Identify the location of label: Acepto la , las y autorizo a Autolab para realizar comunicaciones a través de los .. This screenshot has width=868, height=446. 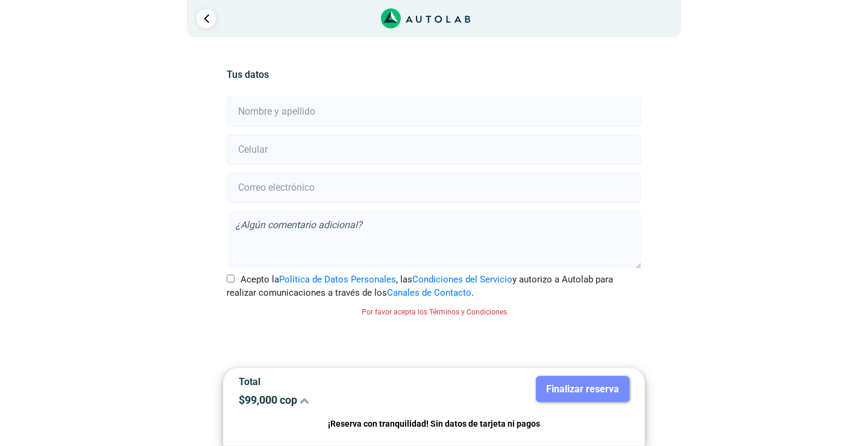
(433, 286).